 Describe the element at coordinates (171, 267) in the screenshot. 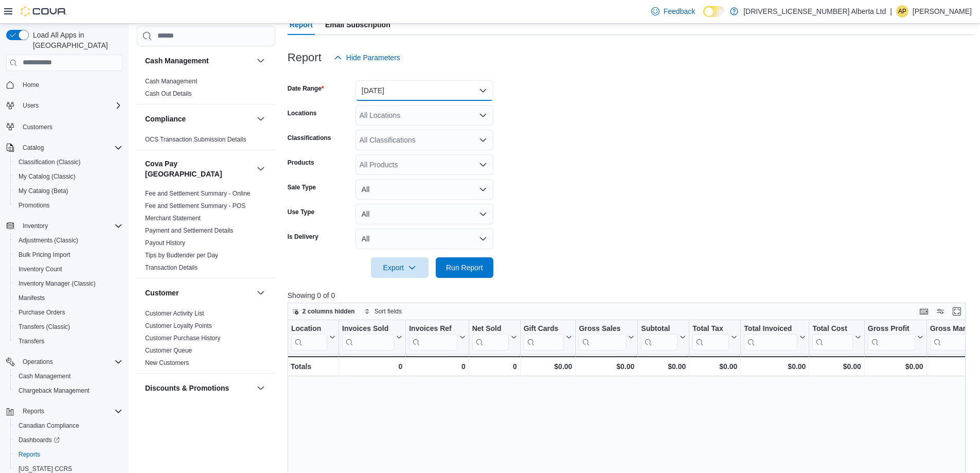

I see `span: Transaction Details` at that location.